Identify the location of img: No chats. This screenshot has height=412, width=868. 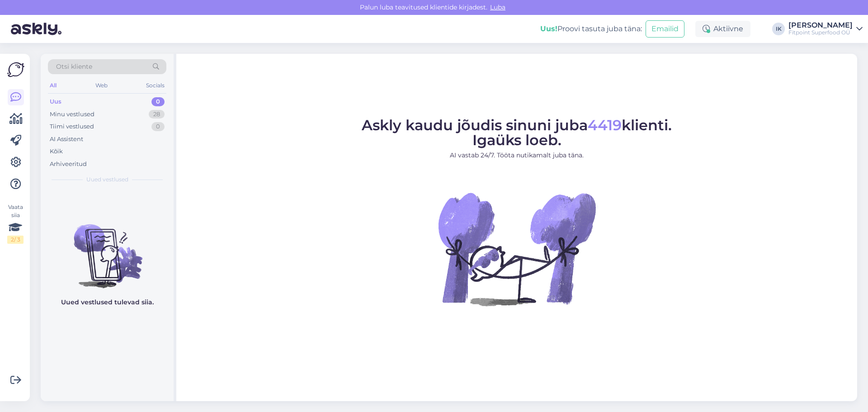
(107, 249).